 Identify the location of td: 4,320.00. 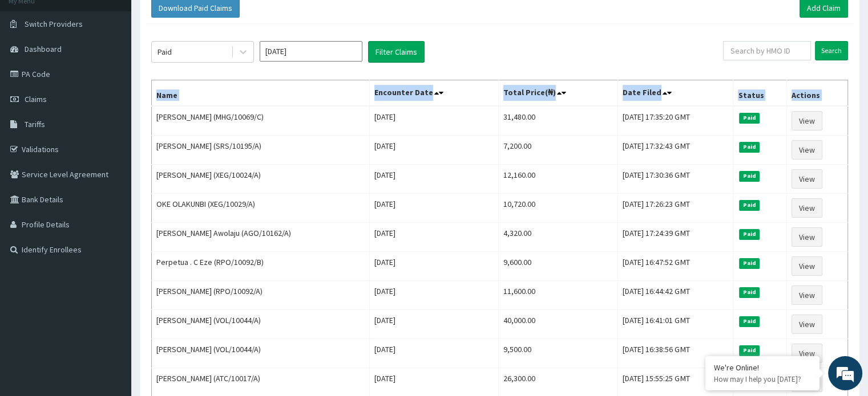
(558, 237).